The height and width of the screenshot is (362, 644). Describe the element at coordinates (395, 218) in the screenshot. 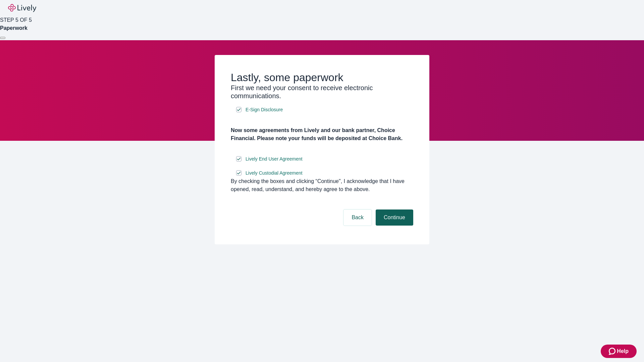

I see `button: Continue` at that location.